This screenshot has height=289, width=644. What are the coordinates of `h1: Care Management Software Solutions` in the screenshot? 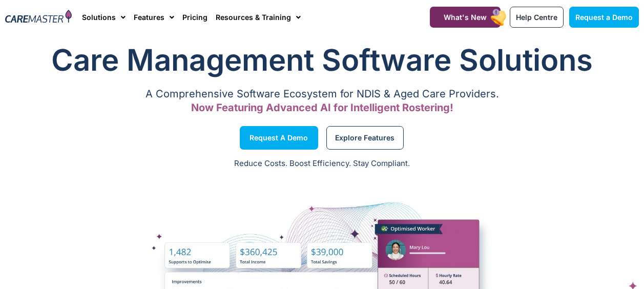 It's located at (322, 60).